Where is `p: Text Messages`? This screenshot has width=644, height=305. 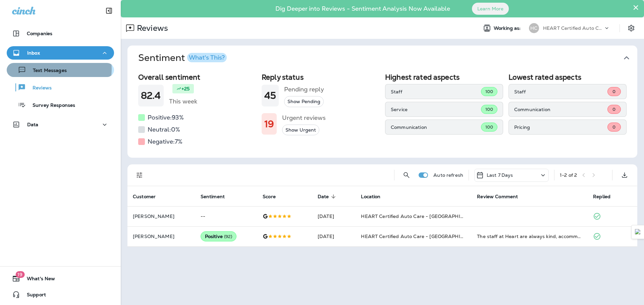
p: Text Messages is located at coordinates (46, 70).